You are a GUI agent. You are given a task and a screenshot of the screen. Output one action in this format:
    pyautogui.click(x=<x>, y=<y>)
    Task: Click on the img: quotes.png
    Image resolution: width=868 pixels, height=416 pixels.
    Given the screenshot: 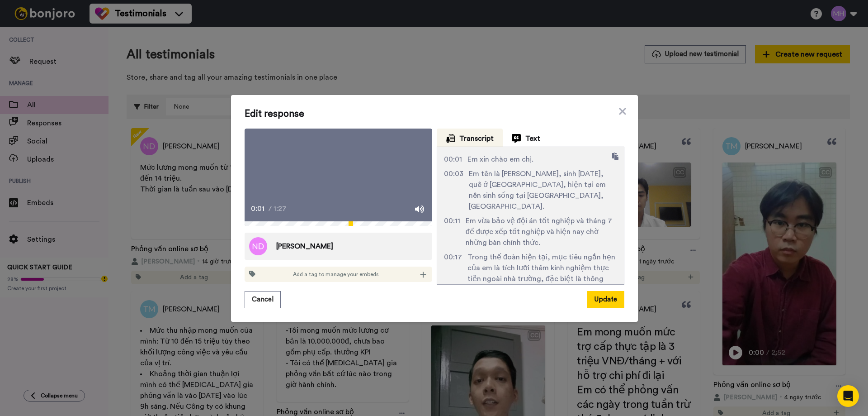 What is the action you would take?
    pyautogui.click(x=517, y=138)
    